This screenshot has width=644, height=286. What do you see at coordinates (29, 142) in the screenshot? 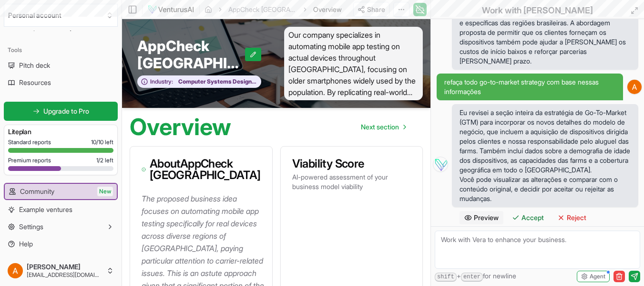
I see `span: Standard reports` at bounding box center [29, 142].